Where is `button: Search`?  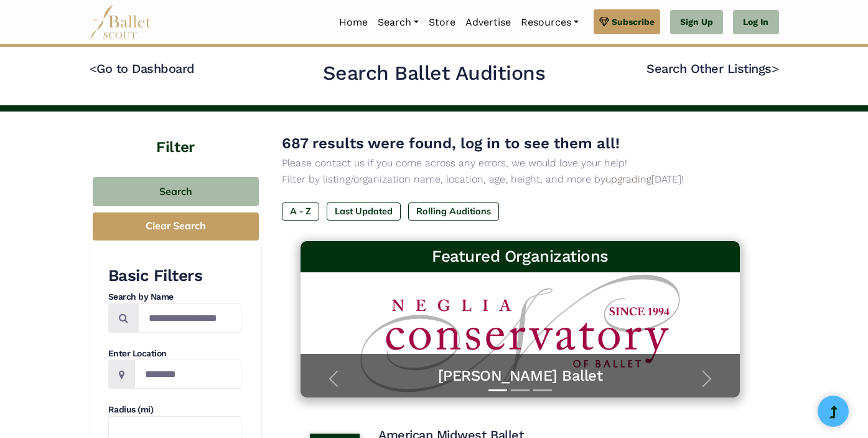 button: Search is located at coordinates (176, 191).